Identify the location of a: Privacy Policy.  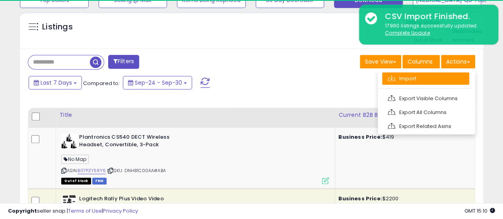
(120, 211).